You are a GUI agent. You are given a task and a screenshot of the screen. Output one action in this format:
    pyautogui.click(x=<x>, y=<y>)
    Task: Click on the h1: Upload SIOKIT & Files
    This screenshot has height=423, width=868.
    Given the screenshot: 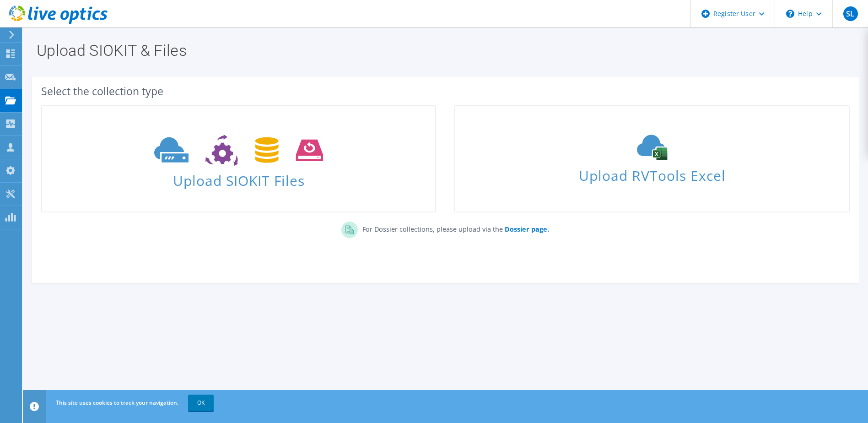 What is the action you would take?
    pyautogui.click(x=443, y=50)
    